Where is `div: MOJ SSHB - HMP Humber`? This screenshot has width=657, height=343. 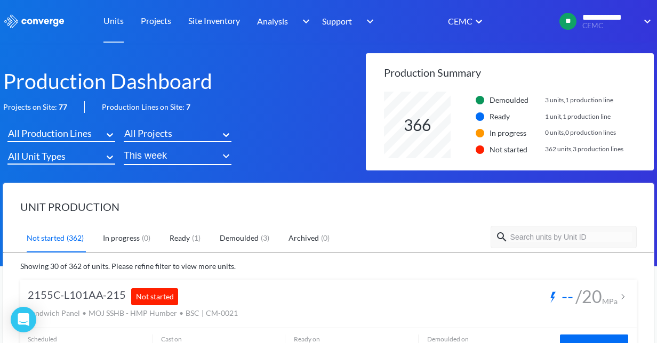
div: MOJ SSHB - HMP Humber is located at coordinates (133, 313).